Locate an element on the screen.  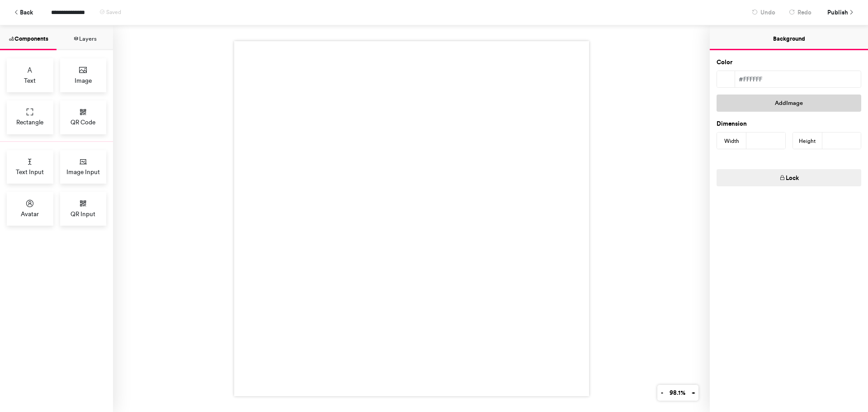
button: AddImage is located at coordinates (789, 103).